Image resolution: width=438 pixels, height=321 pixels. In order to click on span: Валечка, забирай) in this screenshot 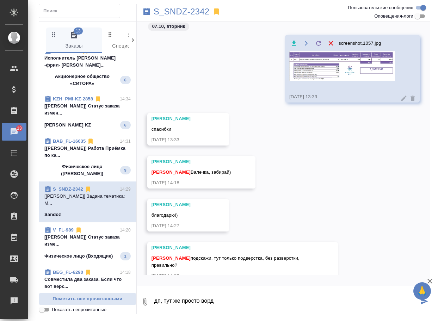, I will do `click(191, 172)`.